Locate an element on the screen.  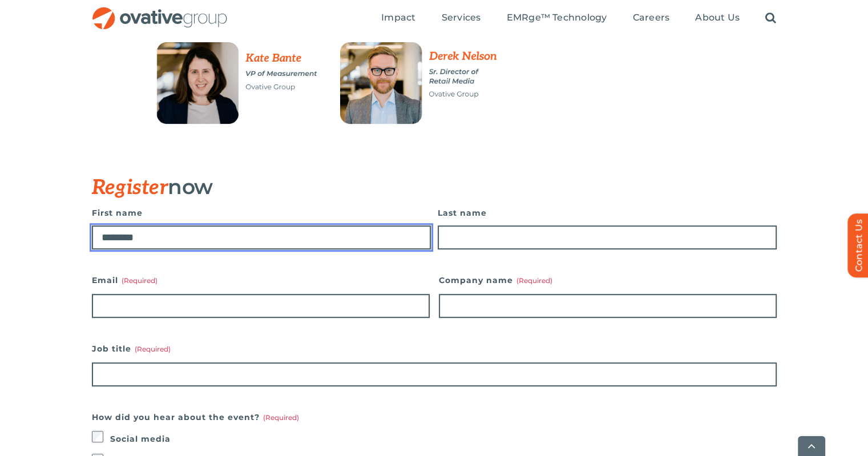
a: OG_Full_horizontal_RGB is located at coordinates (160, 11).